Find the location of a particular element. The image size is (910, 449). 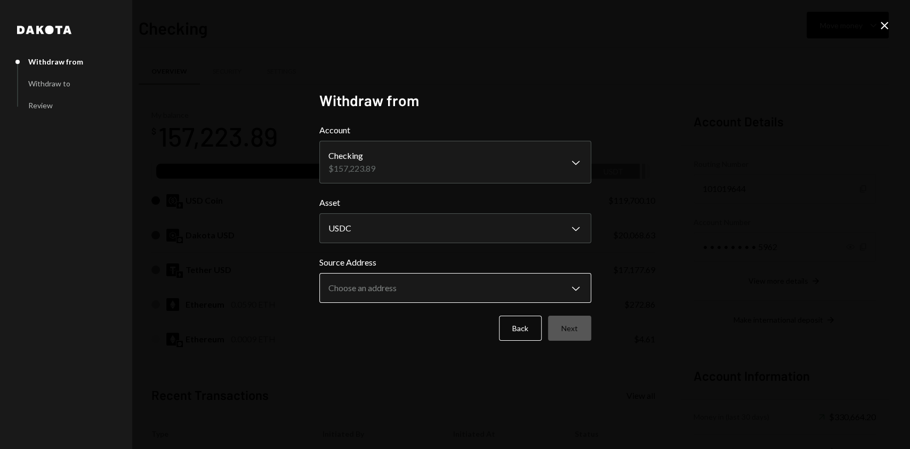

button: Account is located at coordinates (455, 162).